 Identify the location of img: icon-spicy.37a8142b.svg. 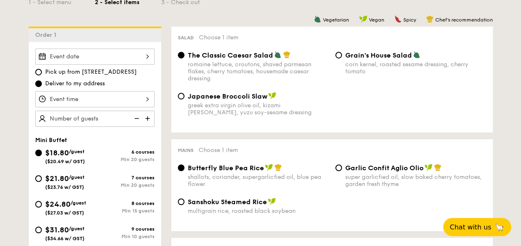
(398, 19).